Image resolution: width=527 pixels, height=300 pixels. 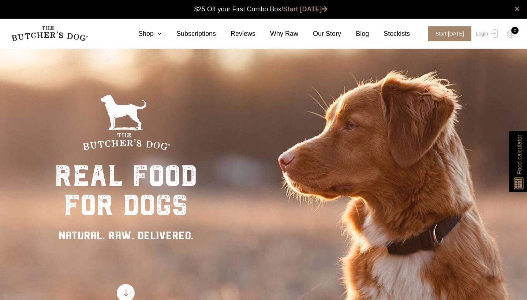 I want to click on a: Reviews, so click(x=236, y=34).